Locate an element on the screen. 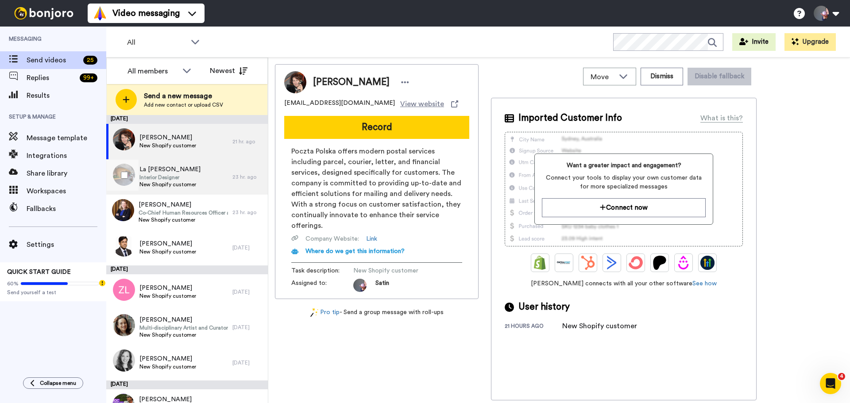  button: Connect now is located at coordinates (624, 208).